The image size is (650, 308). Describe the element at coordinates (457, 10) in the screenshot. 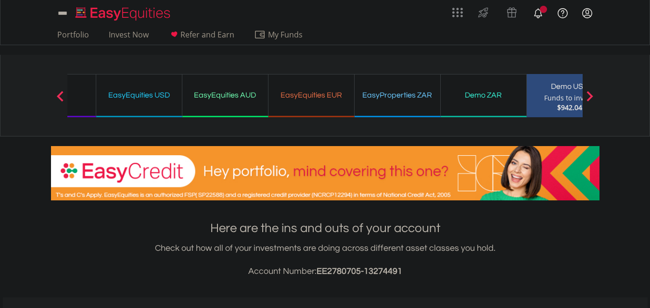

I see `a: AppsGrid` at that location.